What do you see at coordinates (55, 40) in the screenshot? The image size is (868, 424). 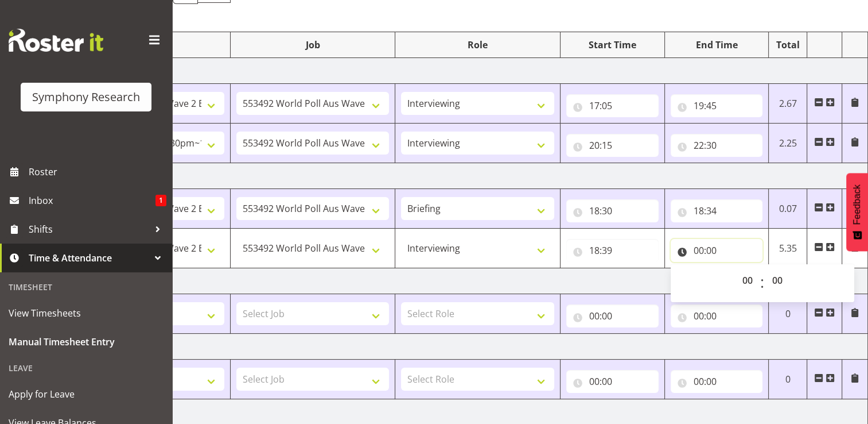 I see `img: Rosterit website logo` at bounding box center [55, 40].